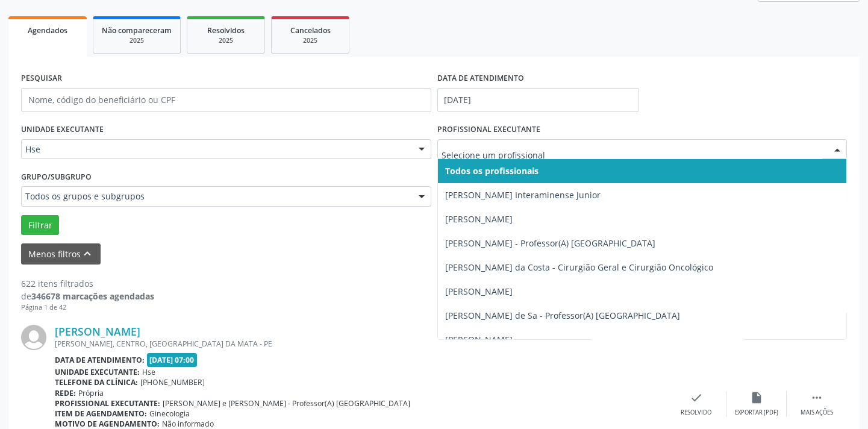 The image size is (868, 429). What do you see at coordinates (107, 424) in the screenshot?
I see `b: Motivo de agendamento:` at bounding box center [107, 424].